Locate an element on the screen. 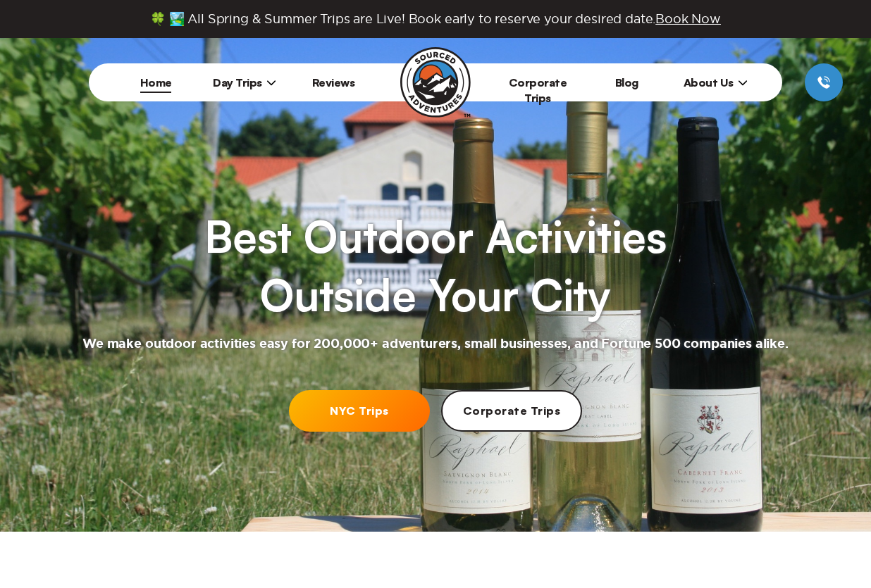 The width and height of the screenshot is (871, 588). span: Day Trips is located at coordinates (244, 82).